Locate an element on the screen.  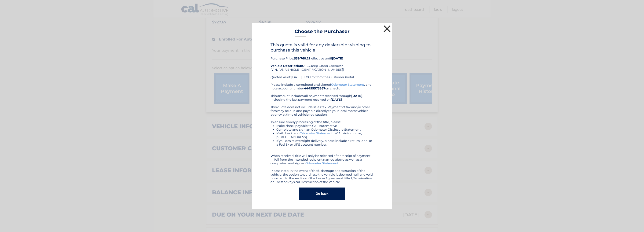
button: Go back is located at coordinates (321, 194).